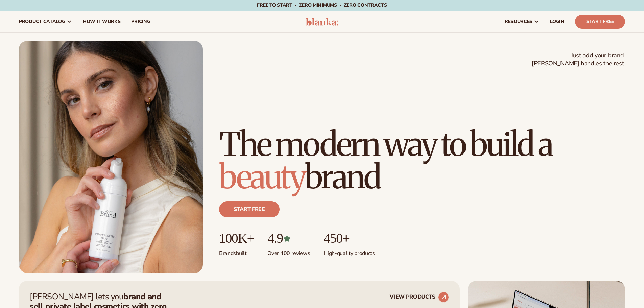 Image resolution: width=644 pixels, height=308 pixels. What do you see at coordinates (600, 22) in the screenshot?
I see `a: Start Free` at bounding box center [600, 22].